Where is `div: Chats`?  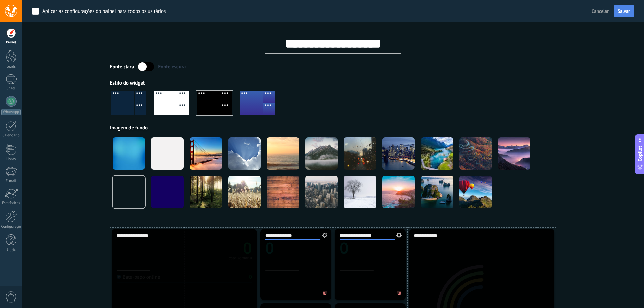
div: Chats is located at coordinates (11, 88).